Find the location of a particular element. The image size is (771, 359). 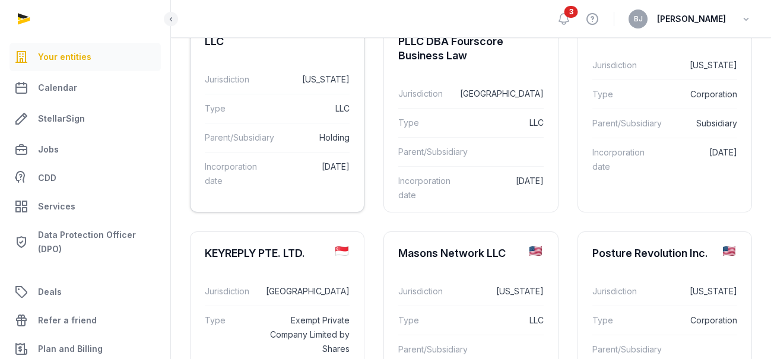

dd: Holding is located at coordinates (311, 138).